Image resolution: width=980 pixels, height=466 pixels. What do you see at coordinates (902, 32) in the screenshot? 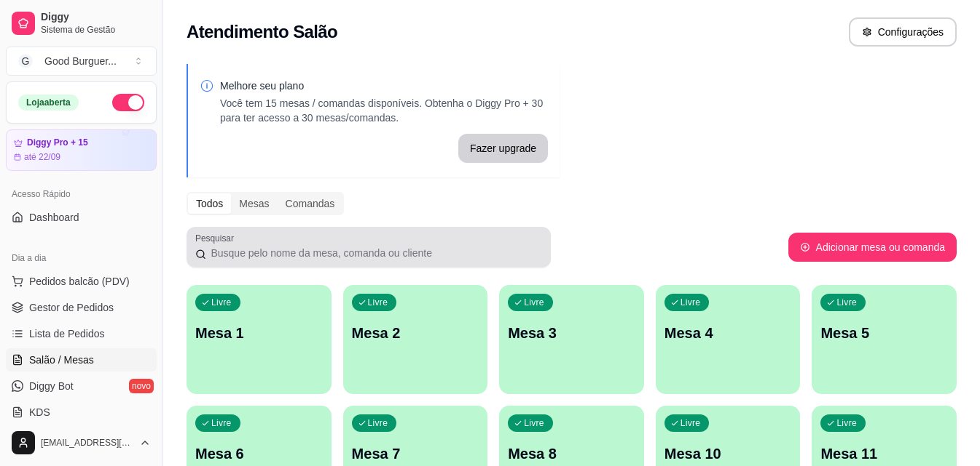
I see `button: Configurações` at bounding box center [902, 32].